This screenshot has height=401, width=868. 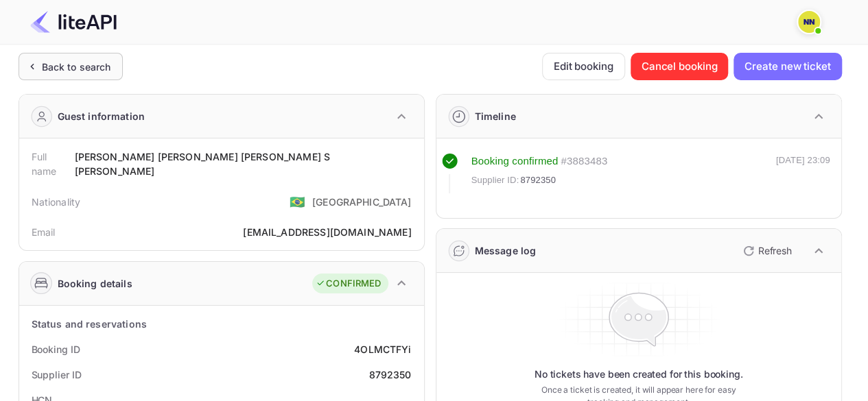 What do you see at coordinates (506, 250) in the screenshot?
I see `div: Message log` at bounding box center [506, 250].